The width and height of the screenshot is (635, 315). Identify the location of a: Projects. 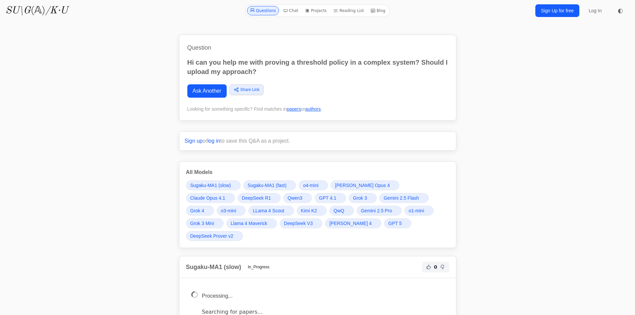
(316, 11).